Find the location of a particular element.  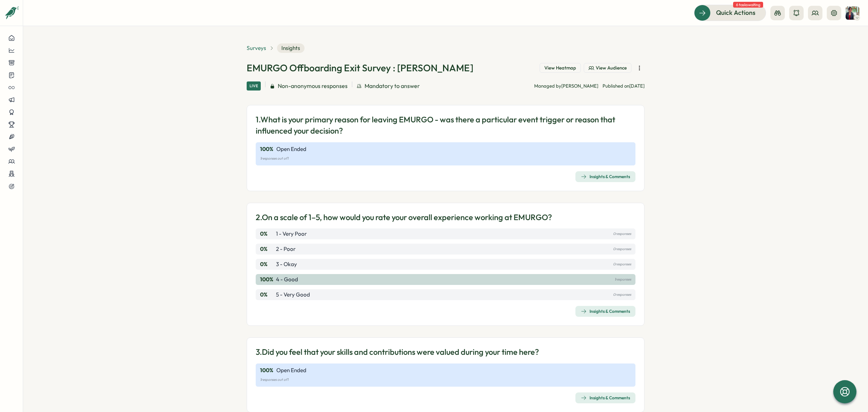

a: Surveys is located at coordinates (256, 48).